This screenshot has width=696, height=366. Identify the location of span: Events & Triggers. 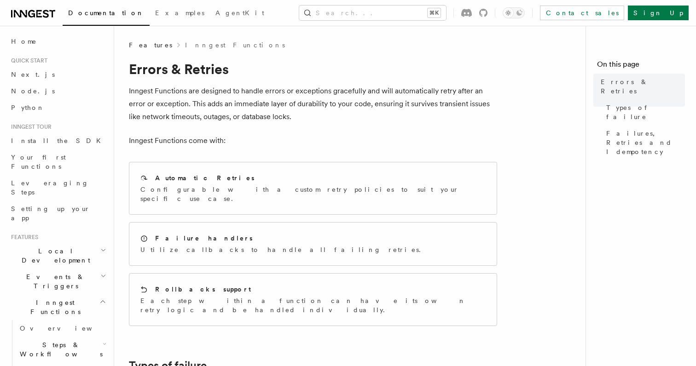
(54, 282).